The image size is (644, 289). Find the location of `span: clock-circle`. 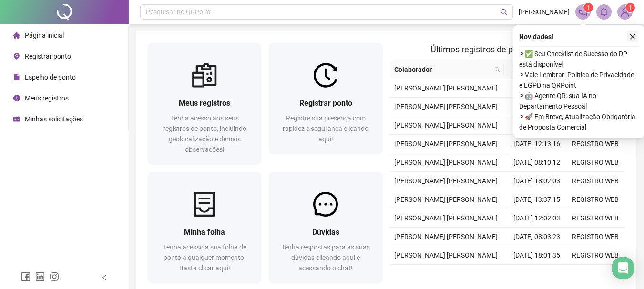

span: clock-circle is located at coordinates (16, 98).